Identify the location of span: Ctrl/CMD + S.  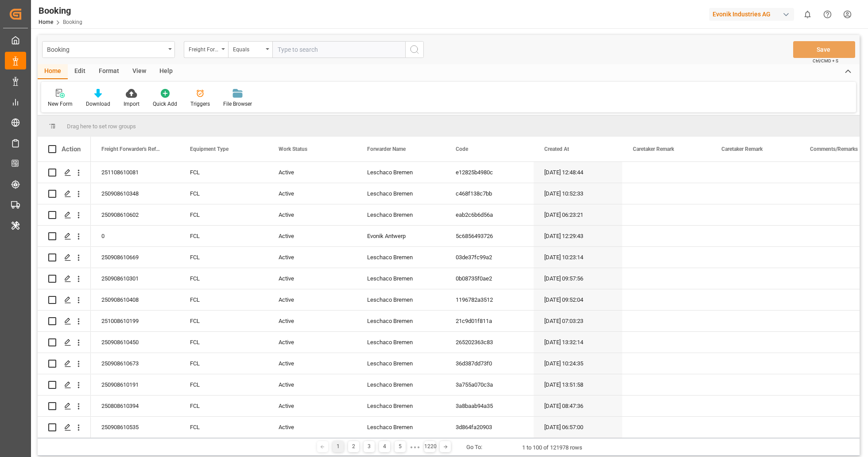
(826, 61).